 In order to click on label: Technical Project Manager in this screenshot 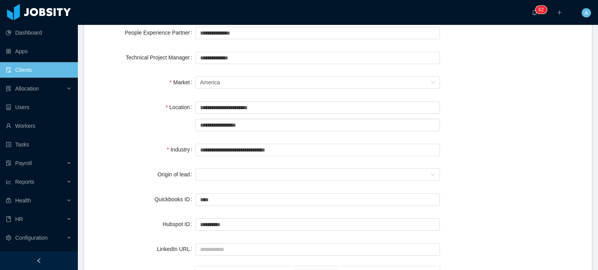, I will do `click(160, 58)`.